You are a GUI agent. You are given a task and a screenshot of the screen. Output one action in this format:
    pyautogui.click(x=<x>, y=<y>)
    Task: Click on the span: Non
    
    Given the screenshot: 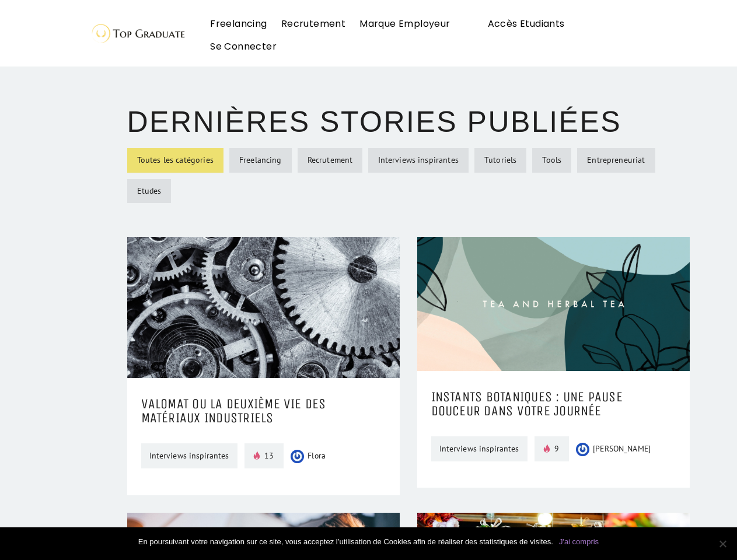 What is the action you would take?
    pyautogui.click(x=722, y=543)
    